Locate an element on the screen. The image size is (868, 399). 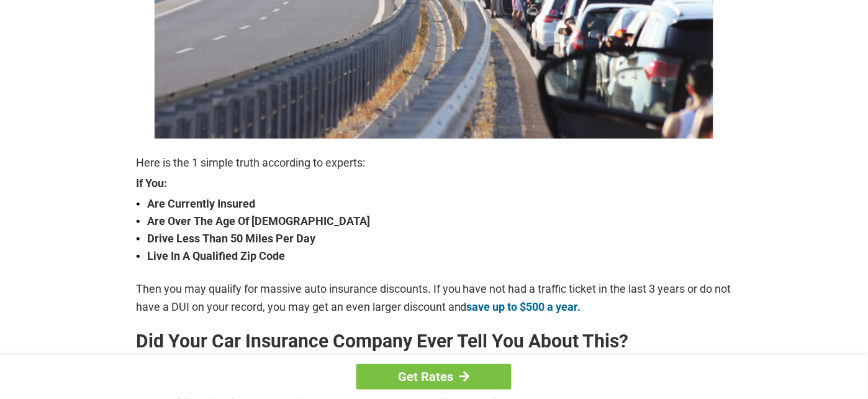
a: Get Rates is located at coordinates (434, 376).